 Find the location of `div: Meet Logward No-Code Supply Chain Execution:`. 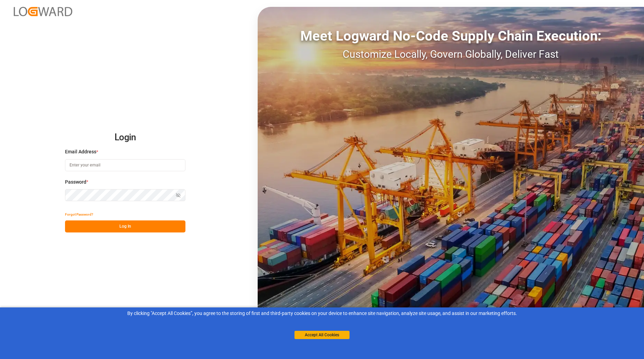

div: Meet Logward No-Code Supply Chain Execution: is located at coordinates (450, 36).